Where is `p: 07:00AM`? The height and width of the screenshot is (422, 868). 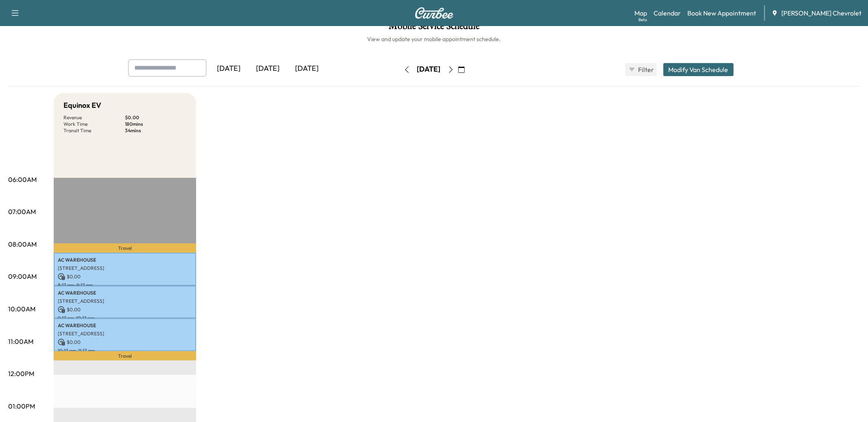
p: 07:00AM is located at coordinates (22, 211).